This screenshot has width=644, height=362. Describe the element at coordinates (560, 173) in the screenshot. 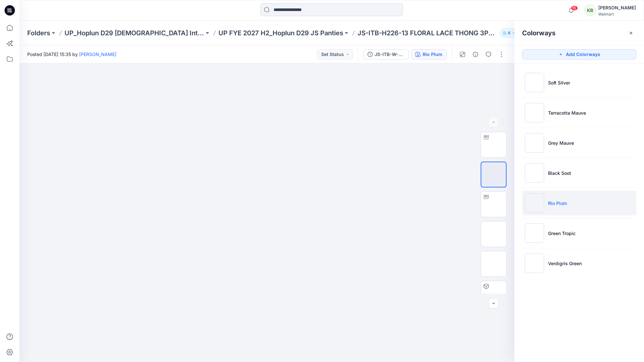

I see `p: Black Soot` at that location.